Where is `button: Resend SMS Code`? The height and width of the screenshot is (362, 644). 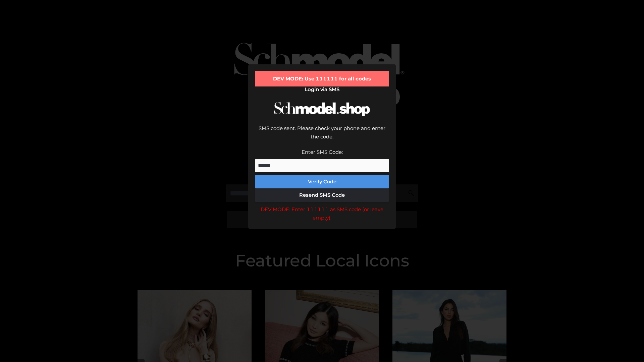
button: Resend SMS Code is located at coordinates (322, 195).